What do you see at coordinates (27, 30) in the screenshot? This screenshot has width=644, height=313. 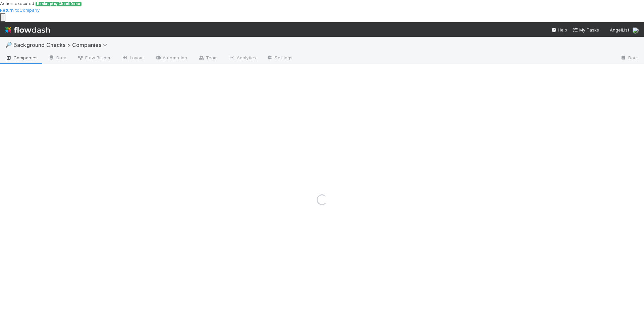 I see `img: logo-inverted-e16ddd16eac7371096b0.svg` at bounding box center [27, 30].